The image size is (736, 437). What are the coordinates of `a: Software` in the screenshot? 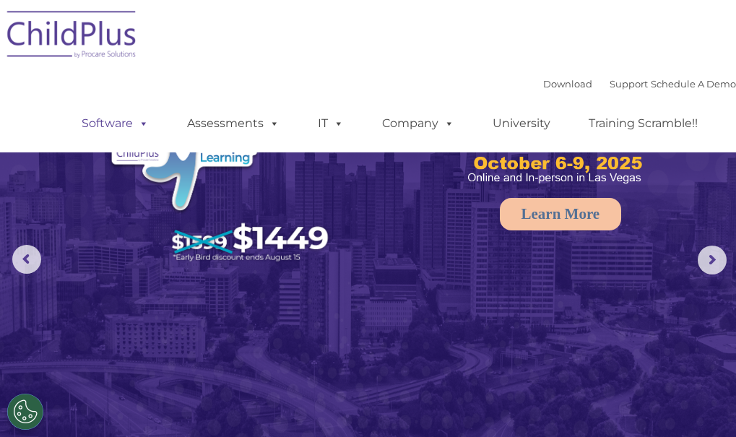 It's located at (115, 123).